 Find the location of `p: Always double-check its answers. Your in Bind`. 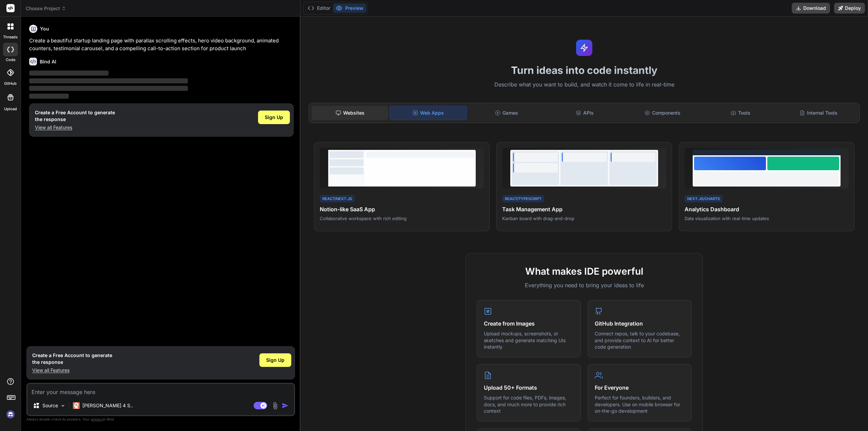

p: Always double-check its answers. Your in Bind is located at coordinates (161, 419).